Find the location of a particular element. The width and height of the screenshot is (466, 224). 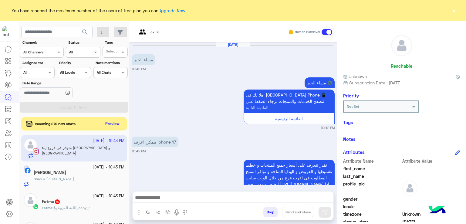

h5: Shrouk Taha is located at coordinates (50, 172).